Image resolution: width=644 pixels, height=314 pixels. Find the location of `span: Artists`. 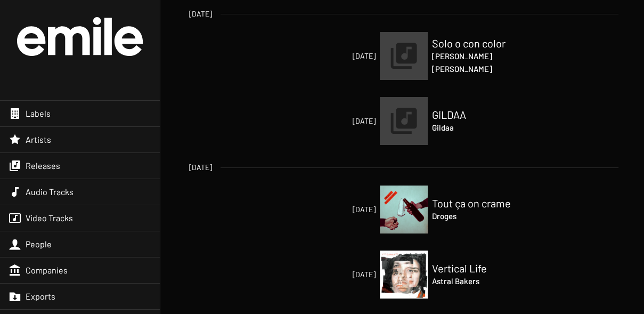

span: Artists is located at coordinates (38, 140).